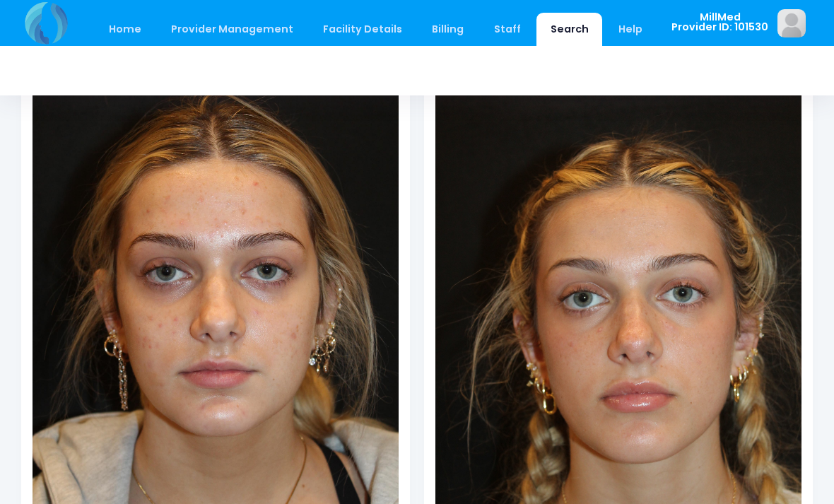  Describe the element at coordinates (507, 29) in the screenshot. I see `a: Staff` at that location.